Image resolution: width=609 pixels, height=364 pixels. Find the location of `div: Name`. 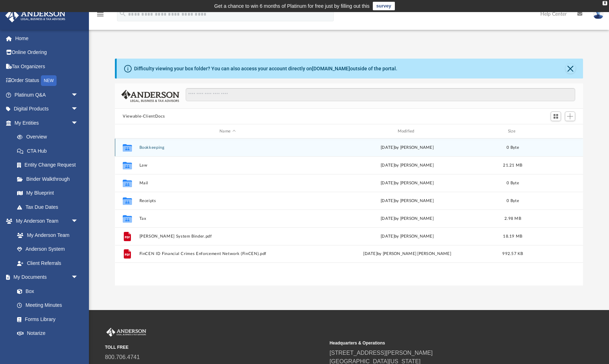

div: Name is located at coordinates (227, 132).